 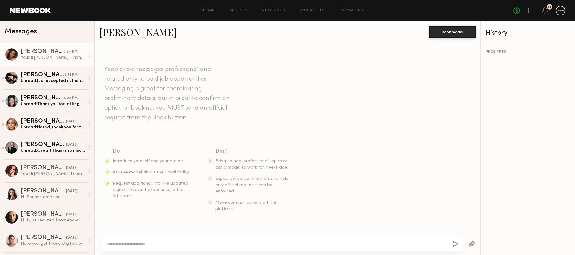 I want to click on div: Hi! I just realized I somehow missed your message earlier I didn’t get a notification for it. I r..., so click(x=53, y=220).